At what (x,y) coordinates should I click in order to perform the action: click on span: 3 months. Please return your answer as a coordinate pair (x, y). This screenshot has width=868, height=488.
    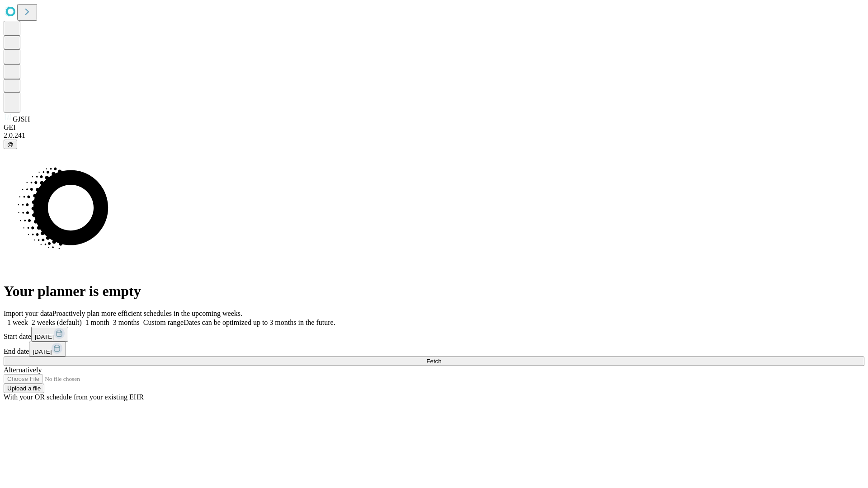
    Looking at the image, I should click on (126, 323).